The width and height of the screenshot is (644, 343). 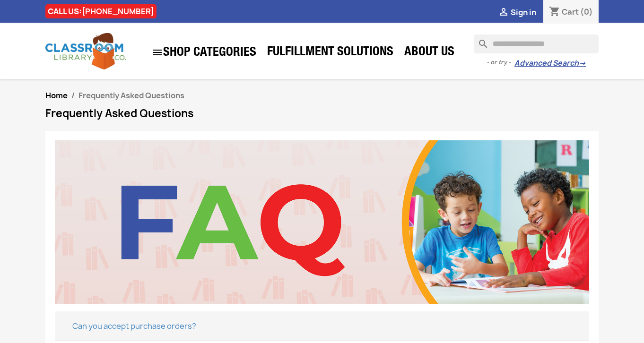 I want to click on div: CALL US:, so click(x=101, y=12).